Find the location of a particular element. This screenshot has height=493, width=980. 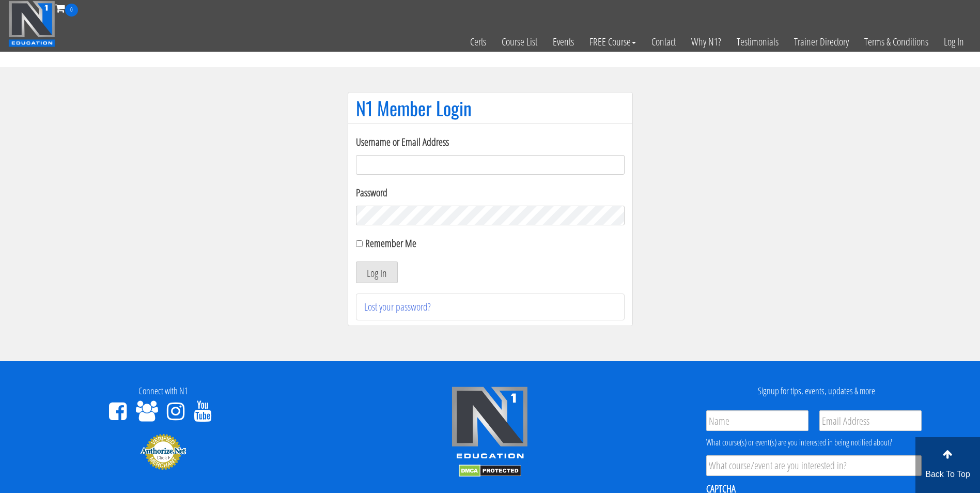

a: Testimonials is located at coordinates (757, 42).